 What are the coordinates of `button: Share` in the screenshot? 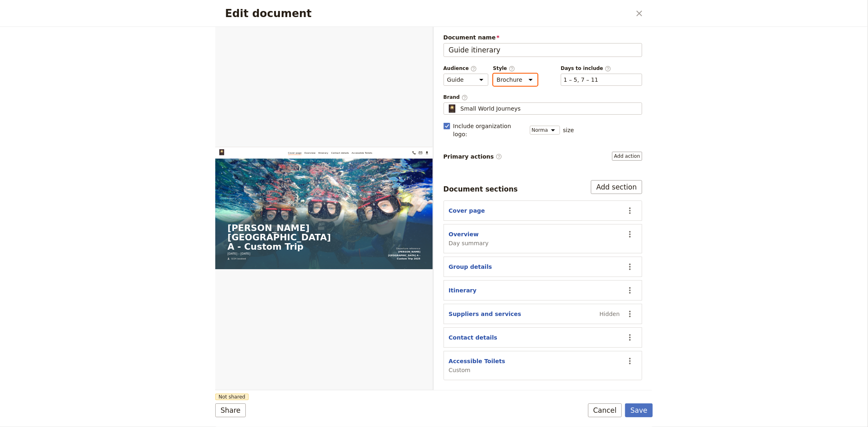 It's located at (230, 410).